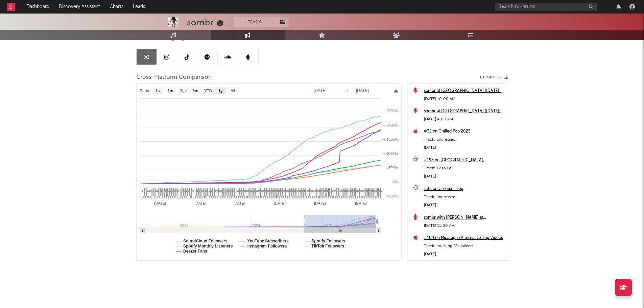 The height and width of the screenshot is (308, 644). Describe the element at coordinates (182, 91) in the screenshot. I see `text: 3m` at that location.